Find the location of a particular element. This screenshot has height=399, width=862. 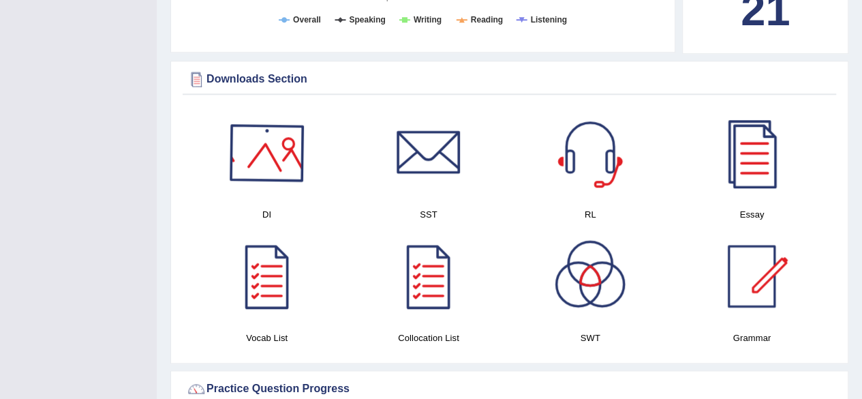

div: Practice Question Progress is located at coordinates (509, 389).